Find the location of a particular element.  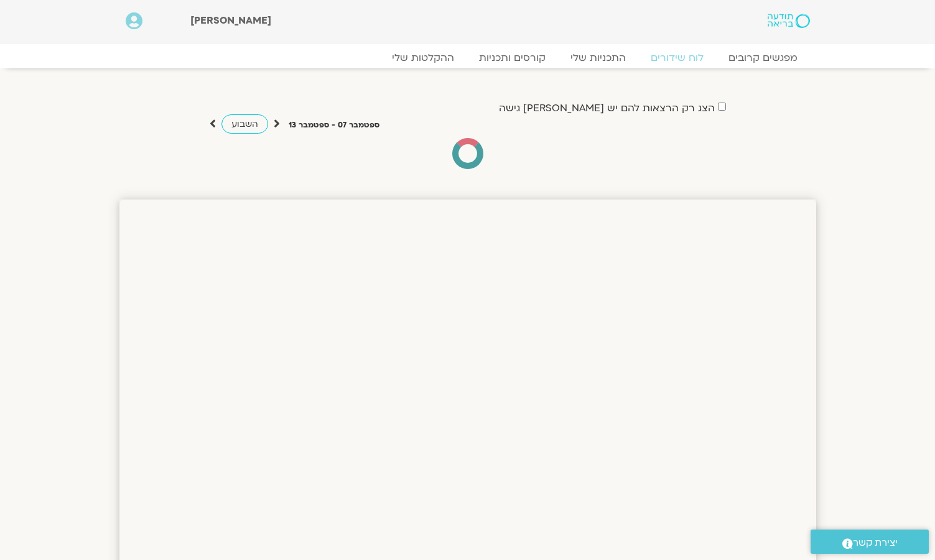

a: לוח שידורים is located at coordinates (677, 58).